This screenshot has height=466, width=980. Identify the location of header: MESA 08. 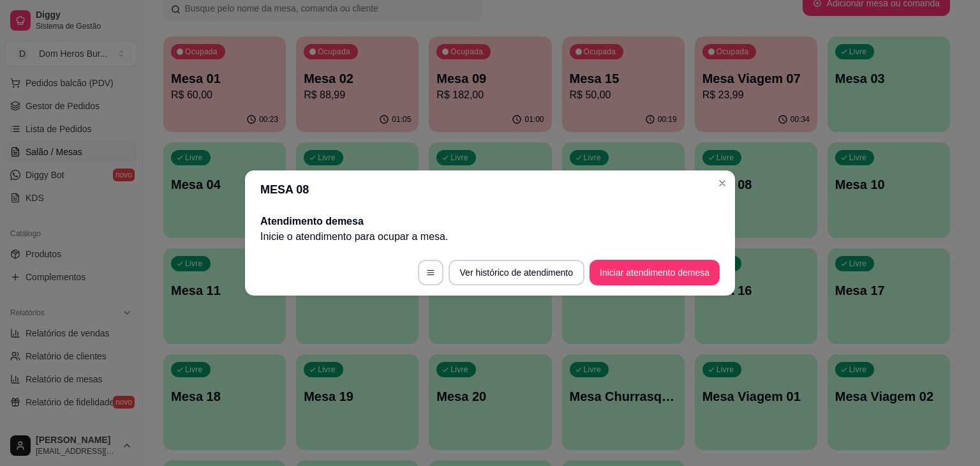
(490, 189).